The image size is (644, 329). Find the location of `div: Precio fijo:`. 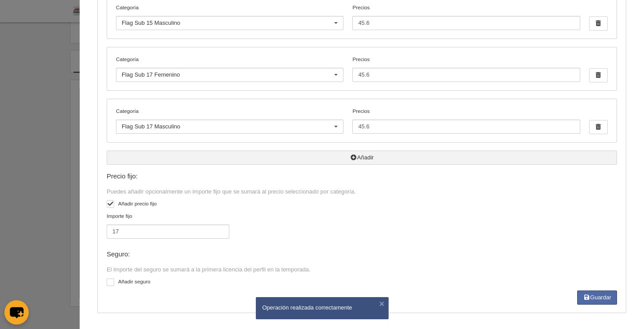

div: Precio fijo: is located at coordinates (362, 176).